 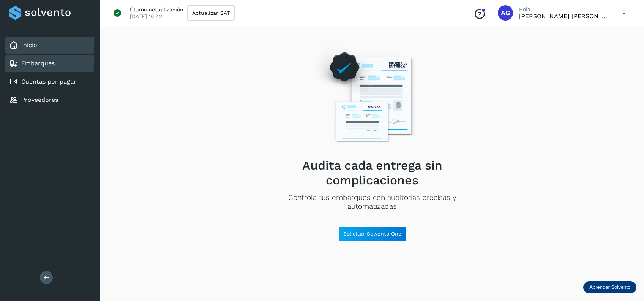 What do you see at coordinates (49, 82) in the screenshot?
I see `a: Cuentas por pagar` at bounding box center [49, 82].